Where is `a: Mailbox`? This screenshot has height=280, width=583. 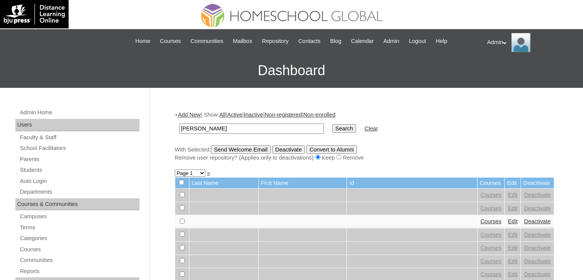 a: Mailbox is located at coordinates (243, 41).